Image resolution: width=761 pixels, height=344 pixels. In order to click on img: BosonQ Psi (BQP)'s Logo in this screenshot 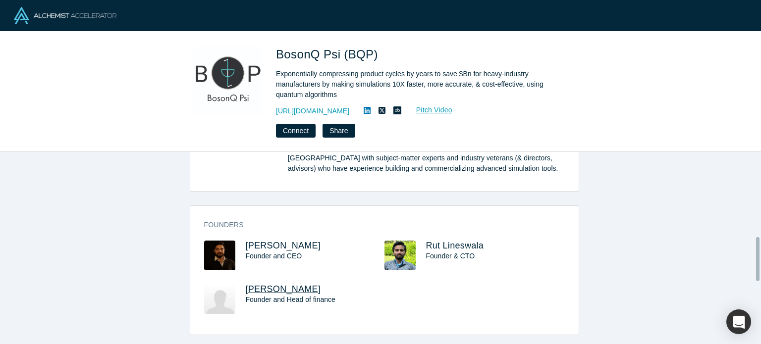, I will do `click(227, 80)`.